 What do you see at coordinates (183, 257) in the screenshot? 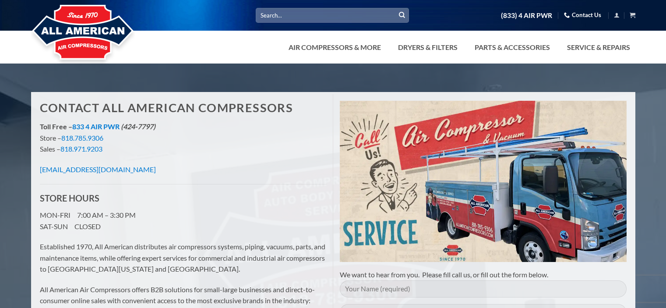
I see `p: Established 1970, All American distributes air compressors systems, piping, vacuums, parts, and m...` at bounding box center [183, 257].